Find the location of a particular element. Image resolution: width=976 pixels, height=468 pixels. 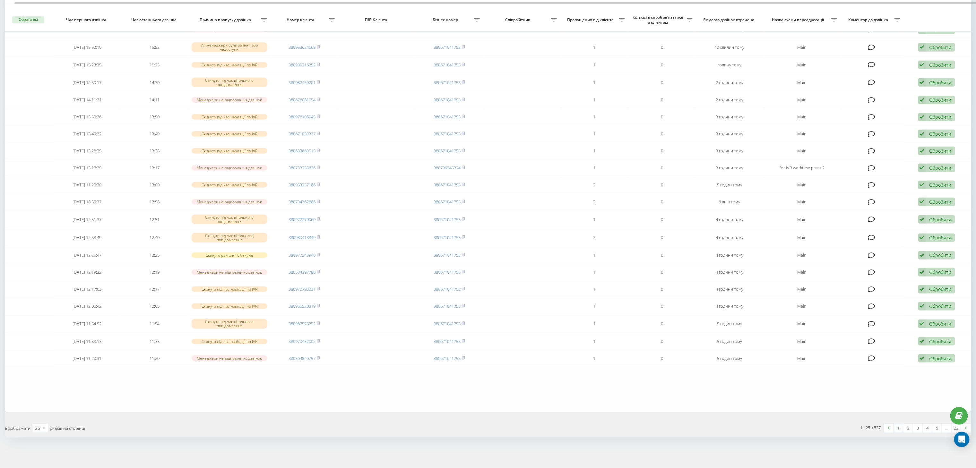

td: 14:30 is located at coordinates (154, 82).